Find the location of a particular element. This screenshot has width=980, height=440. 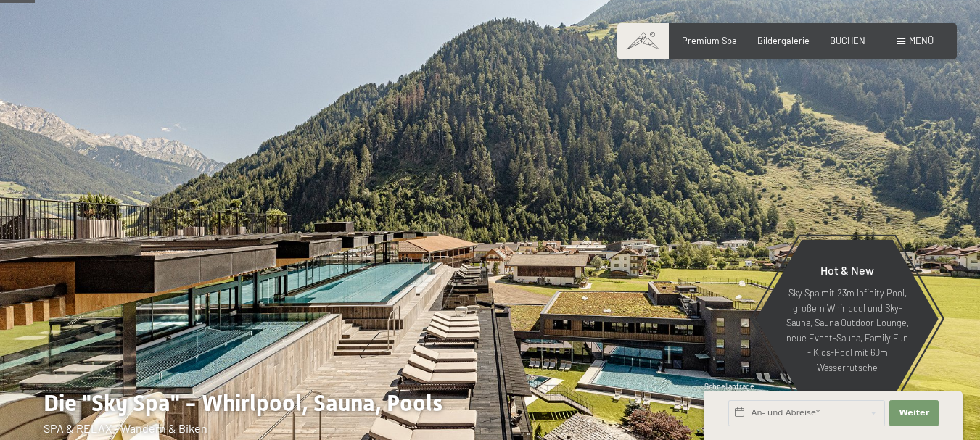

a: Bildergalerie is located at coordinates (783, 41).